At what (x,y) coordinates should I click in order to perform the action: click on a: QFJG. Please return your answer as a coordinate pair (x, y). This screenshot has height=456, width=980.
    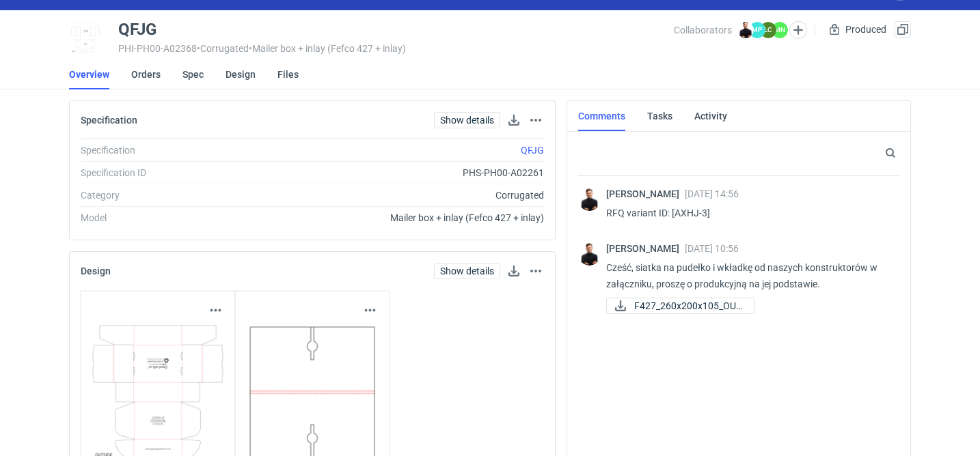
    Looking at the image, I should click on (533, 150).